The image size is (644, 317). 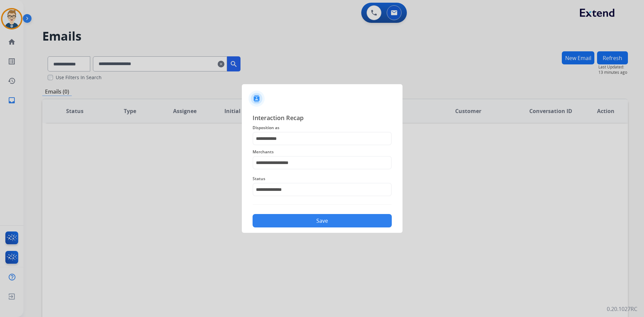 I want to click on span: Disposition as, so click(x=322, y=128).